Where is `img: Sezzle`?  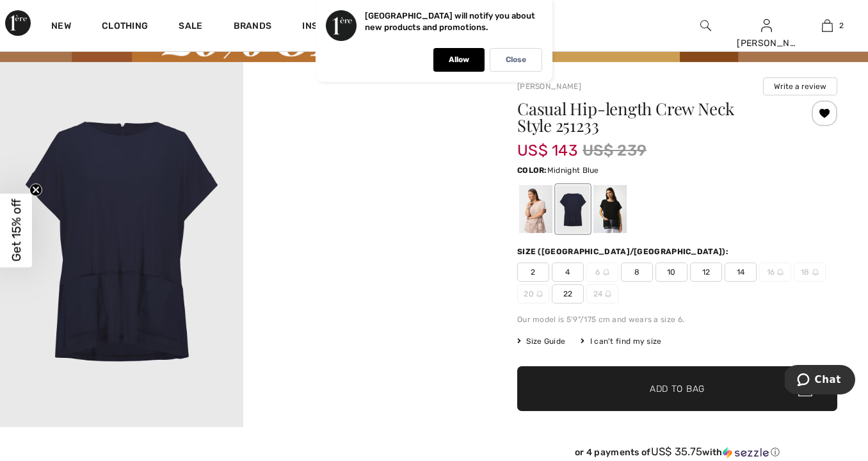
img: Sezzle is located at coordinates (746, 453).